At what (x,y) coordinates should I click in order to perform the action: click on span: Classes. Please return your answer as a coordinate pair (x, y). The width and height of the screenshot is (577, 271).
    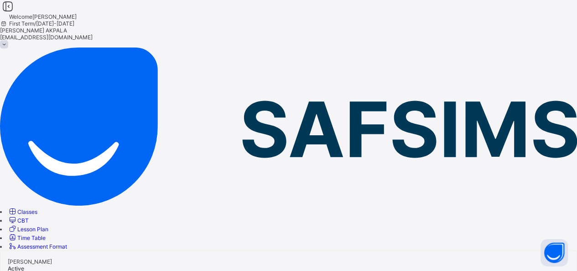
    Looking at the image, I should click on (27, 211).